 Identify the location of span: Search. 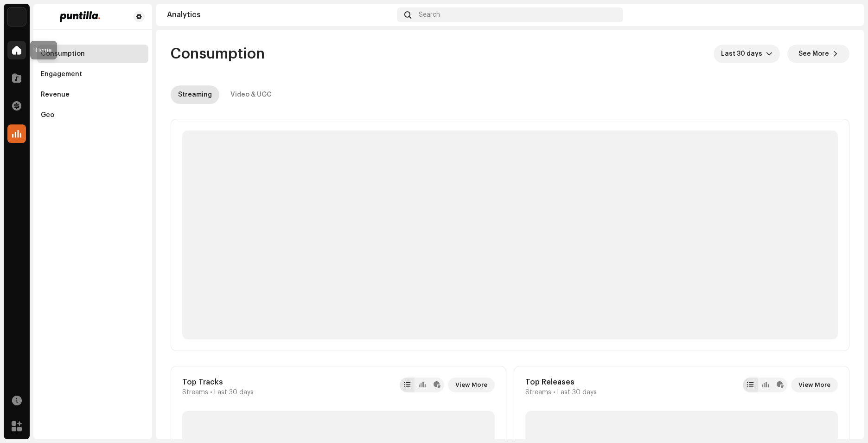
(430, 15).